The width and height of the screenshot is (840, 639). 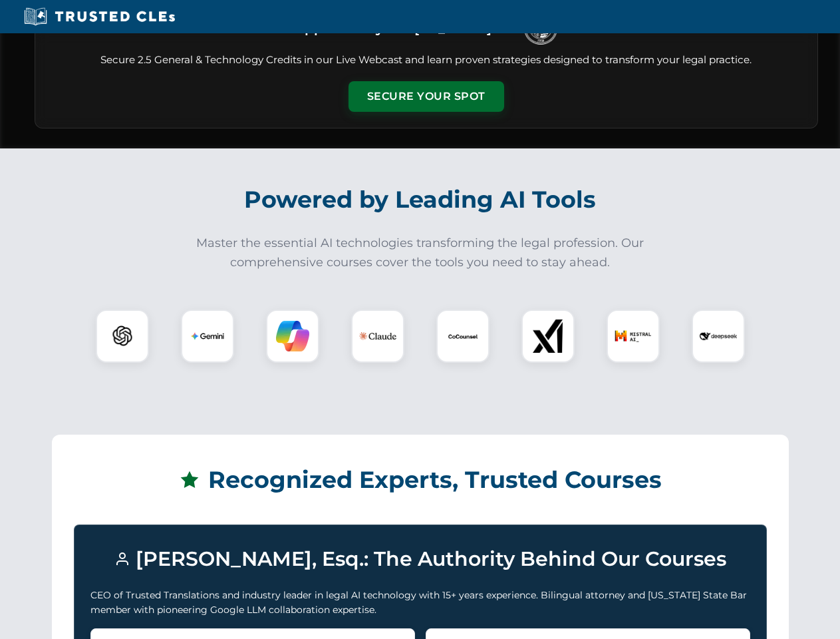 What do you see at coordinates (293, 336) in the screenshot?
I see `div: Copilot` at bounding box center [293, 336].